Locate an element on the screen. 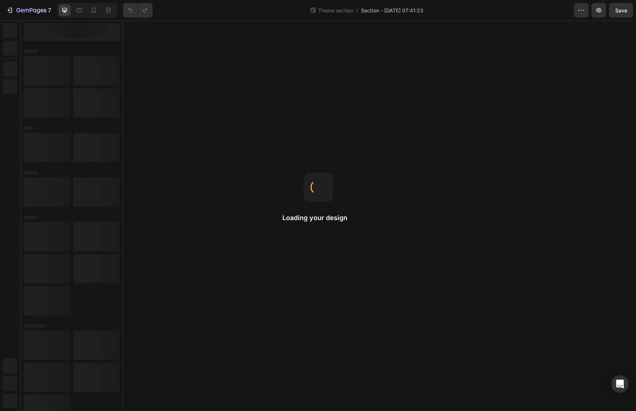  button: Save is located at coordinates (621, 10).